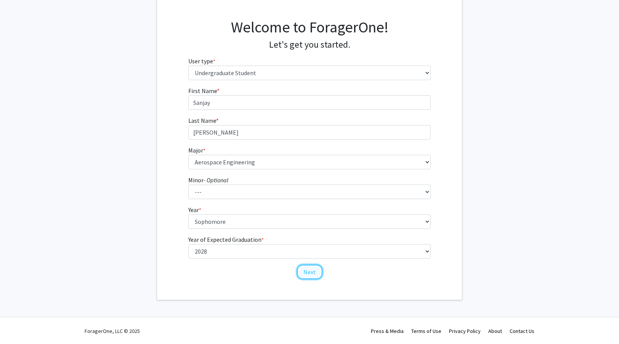 The width and height of the screenshot is (619, 344). I want to click on span: First Name, so click(202, 91).